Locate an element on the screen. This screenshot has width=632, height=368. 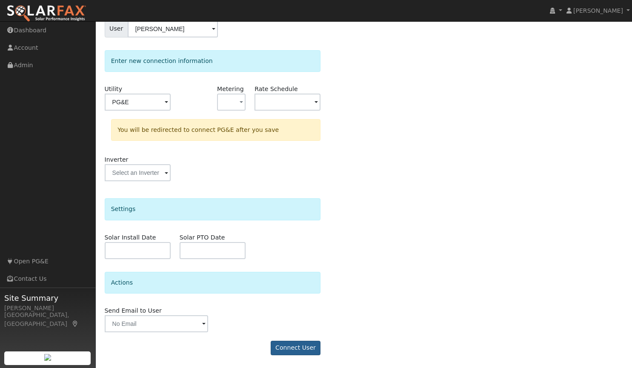
input: No Email is located at coordinates (156, 324).